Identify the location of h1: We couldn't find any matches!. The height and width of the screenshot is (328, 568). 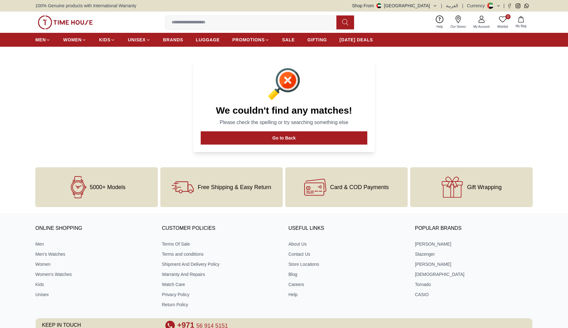
(284, 110).